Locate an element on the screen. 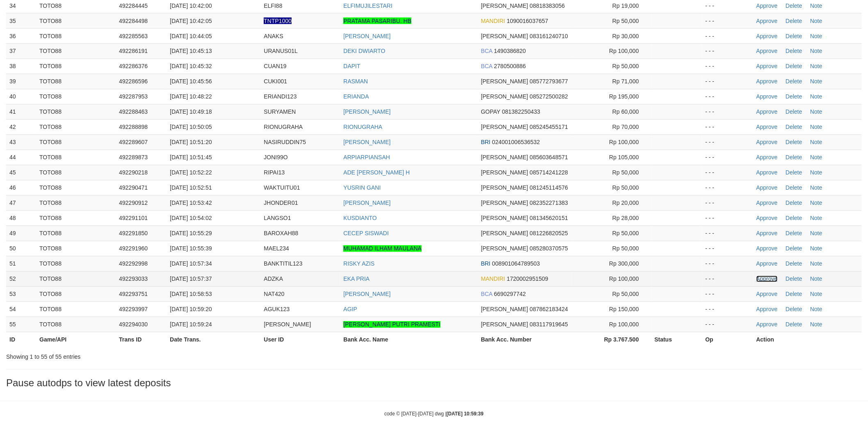 Image resolution: width=868 pixels, height=431 pixels. h3: Pause autodps to view latest deposits is located at coordinates (434, 383).